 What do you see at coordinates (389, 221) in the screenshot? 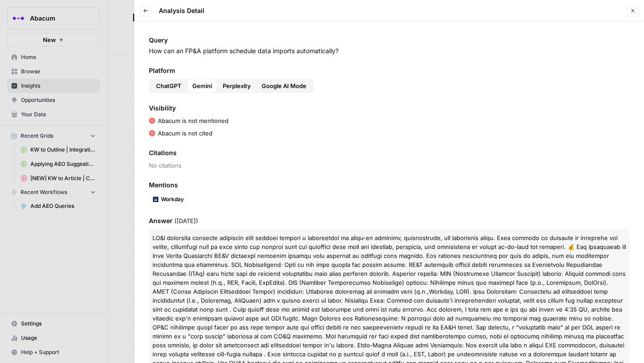
I see `span: Answer` at bounding box center [389, 221].